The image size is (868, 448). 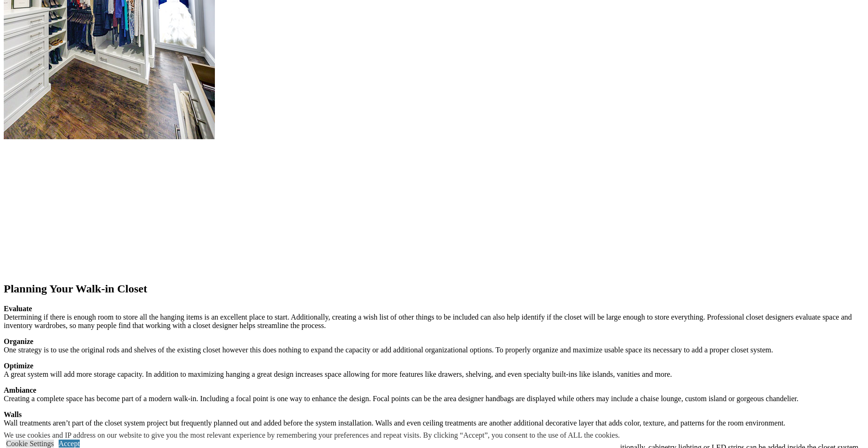 What do you see at coordinates (18, 341) in the screenshot?
I see `strong: Organize` at bounding box center [18, 341].